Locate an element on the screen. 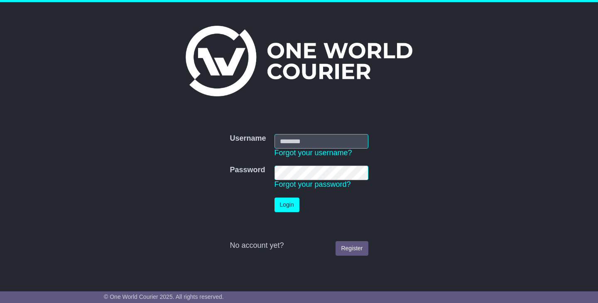 This screenshot has height=303, width=598. label: Password is located at coordinates (247, 170).